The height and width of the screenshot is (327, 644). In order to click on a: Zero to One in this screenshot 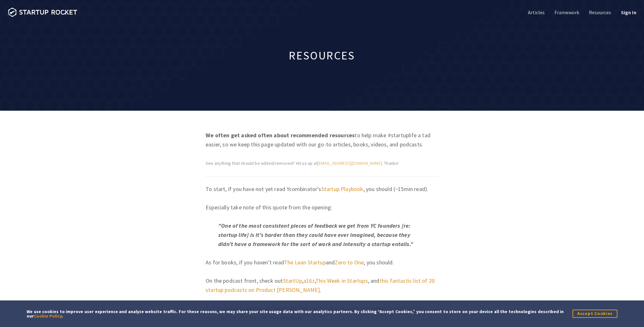, I will do `click(349, 262)`.